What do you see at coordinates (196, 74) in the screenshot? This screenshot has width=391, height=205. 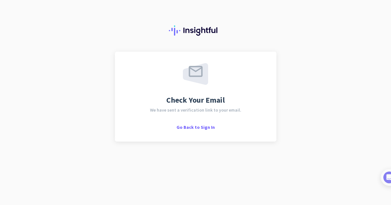 I see `img: email-sent` at bounding box center [196, 74].